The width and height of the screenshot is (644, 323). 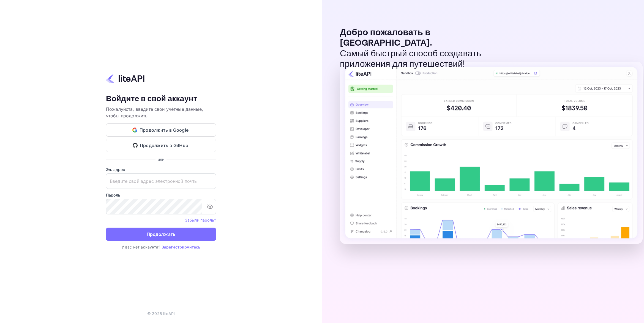 I want to click on button: переключить видимость пароля, so click(x=210, y=207).